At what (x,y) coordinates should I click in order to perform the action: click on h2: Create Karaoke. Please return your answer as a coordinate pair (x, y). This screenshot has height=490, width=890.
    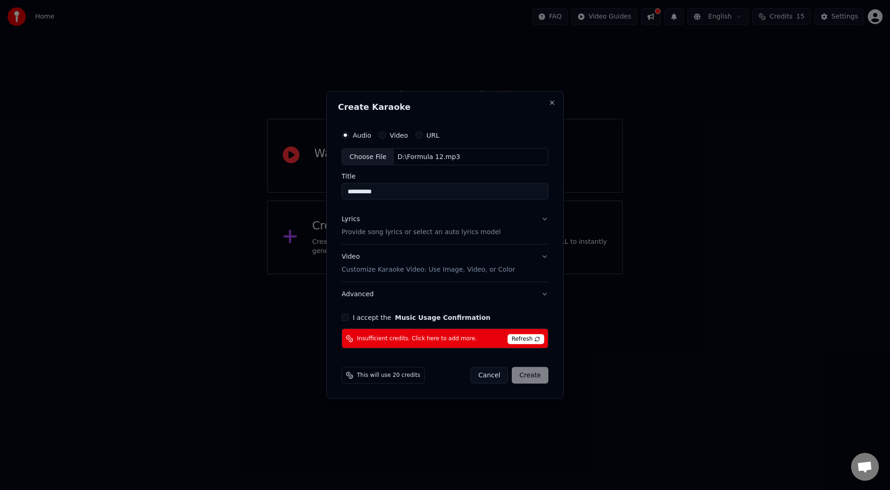
    Looking at the image, I should click on (445, 107).